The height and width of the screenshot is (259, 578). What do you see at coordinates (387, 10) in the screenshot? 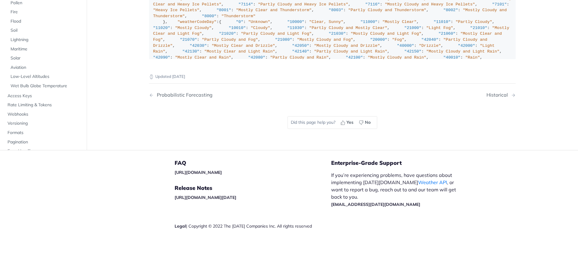
I see `span: "Partly Cloudy and Thunderstorm"` at bounding box center [387, 10].